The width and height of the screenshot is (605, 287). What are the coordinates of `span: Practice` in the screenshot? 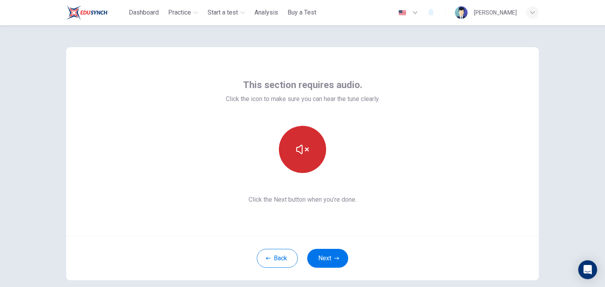 It's located at (180, 13).